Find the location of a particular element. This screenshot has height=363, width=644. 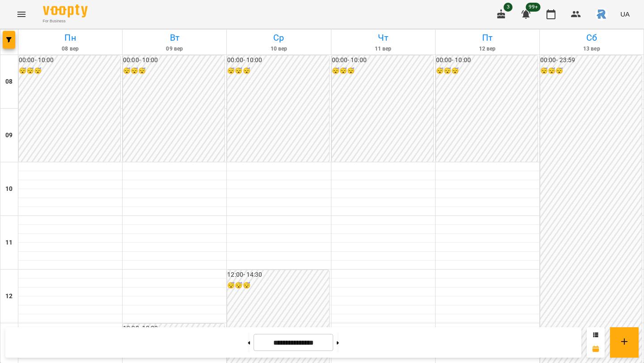

h6: 12 вер is located at coordinates (488, 49).